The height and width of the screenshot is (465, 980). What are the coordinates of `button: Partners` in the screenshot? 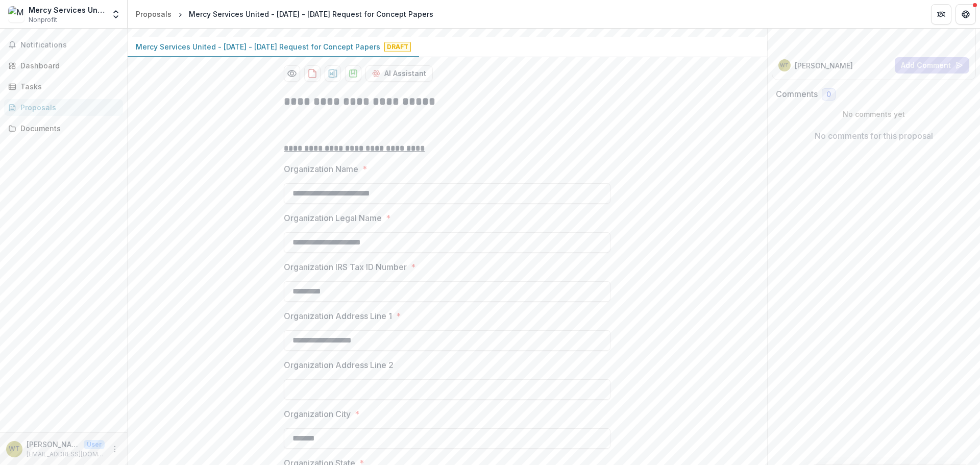 It's located at (941, 14).